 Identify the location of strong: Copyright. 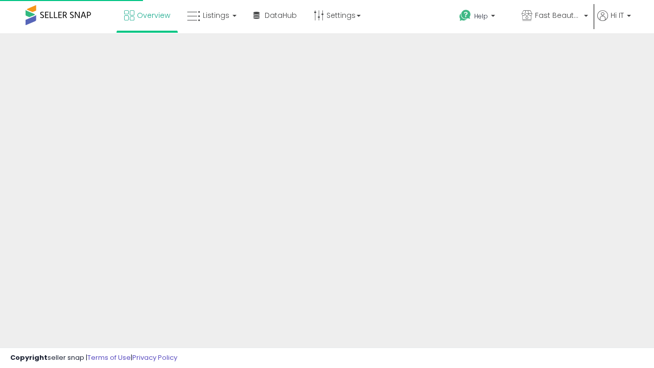
(29, 357).